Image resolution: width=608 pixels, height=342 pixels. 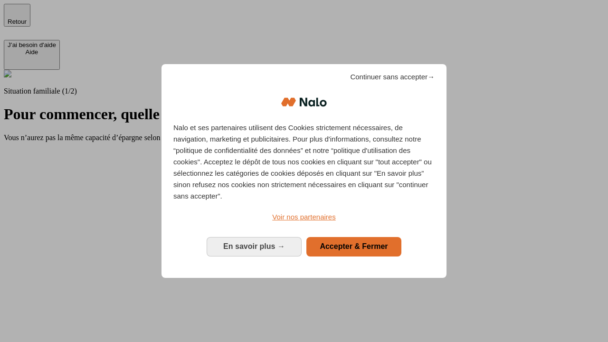 I want to click on span: Accepter & Fermer, so click(x=353, y=246).